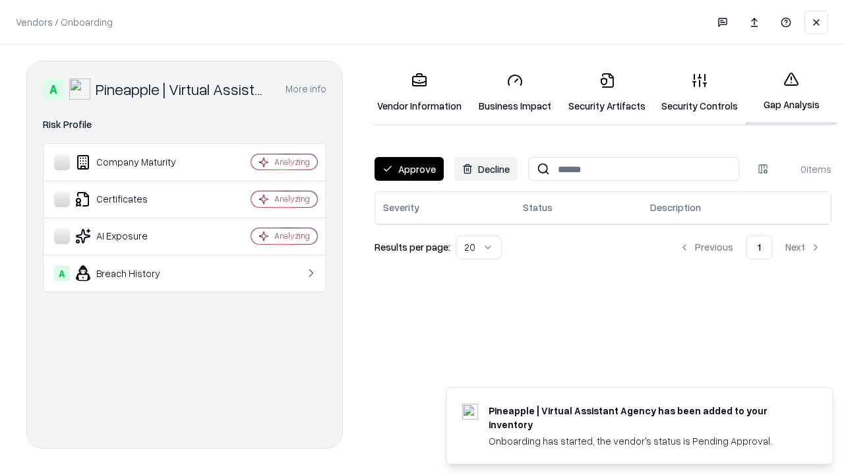 The image size is (844, 475). What do you see at coordinates (133, 236) in the screenshot?
I see `div: AI Exposure` at bounding box center [133, 236].